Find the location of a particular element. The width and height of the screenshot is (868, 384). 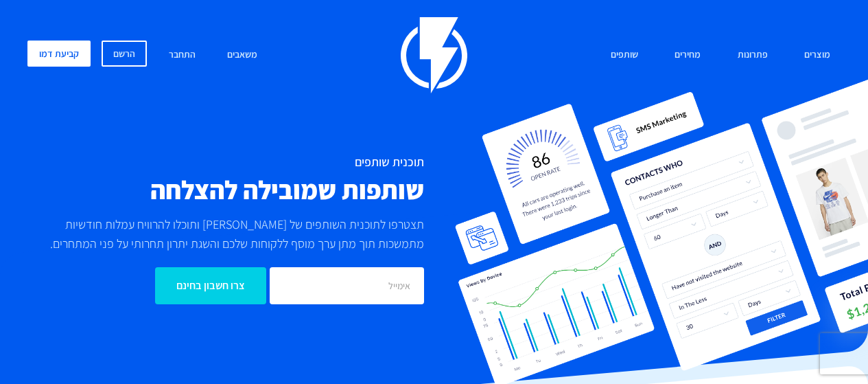

input: צרו חשבון בחינם is located at coordinates (211, 285).